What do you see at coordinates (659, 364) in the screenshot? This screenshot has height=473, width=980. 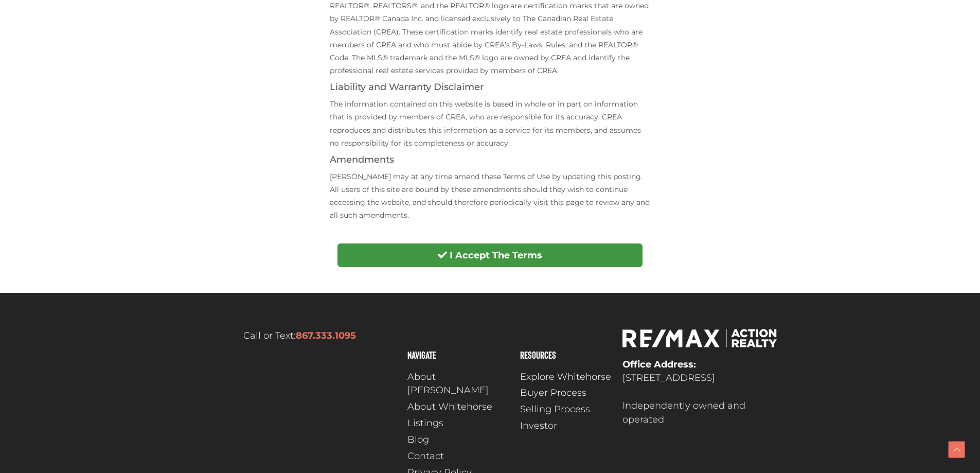 I see `strong: Office Address:` at bounding box center [659, 364].